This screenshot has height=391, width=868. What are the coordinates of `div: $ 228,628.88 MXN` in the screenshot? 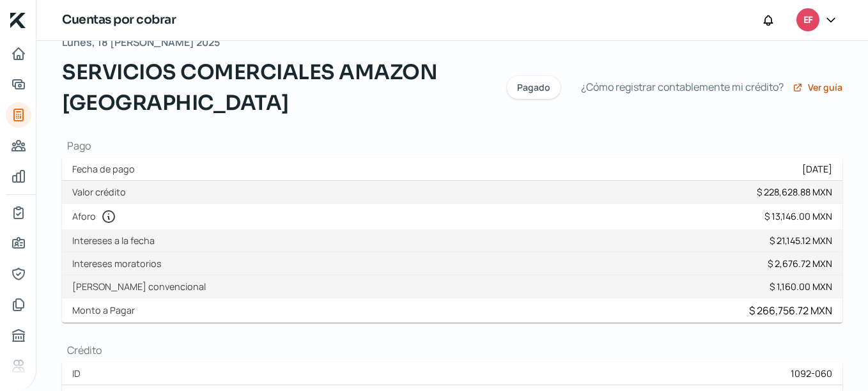 It's located at (794, 192).